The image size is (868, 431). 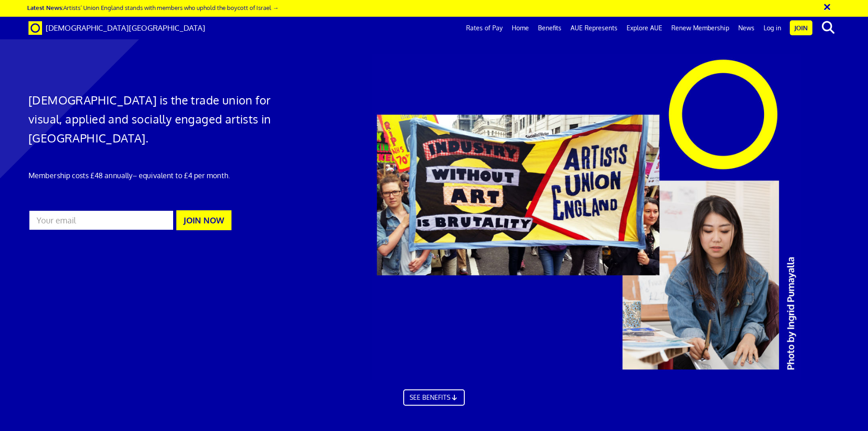 I want to click on input: Your email, so click(x=101, y=220).